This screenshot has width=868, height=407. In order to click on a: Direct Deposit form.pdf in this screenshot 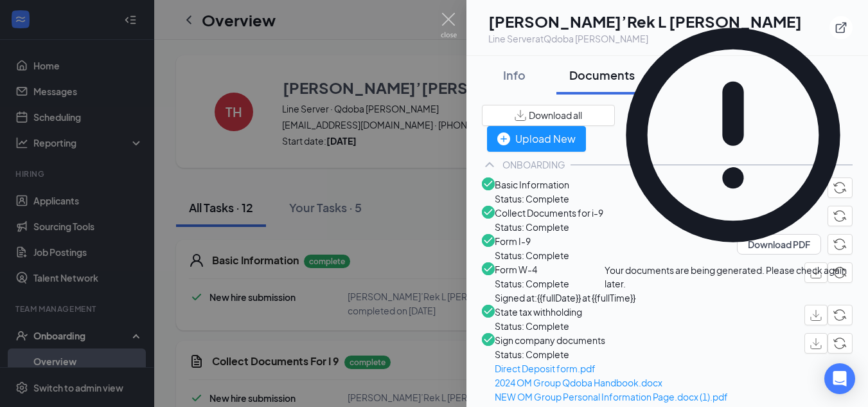, I will do `click(627, 368)`.